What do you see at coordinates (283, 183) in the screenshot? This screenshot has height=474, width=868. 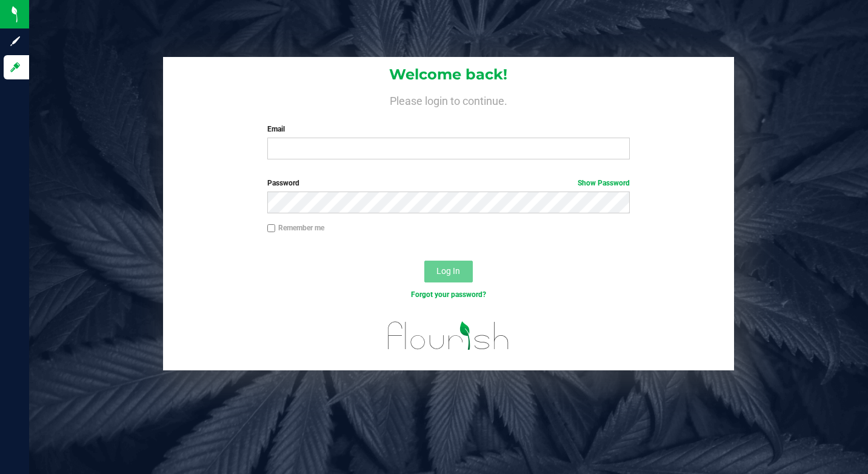 I see `span: Password` at bounding box center [283, 183].